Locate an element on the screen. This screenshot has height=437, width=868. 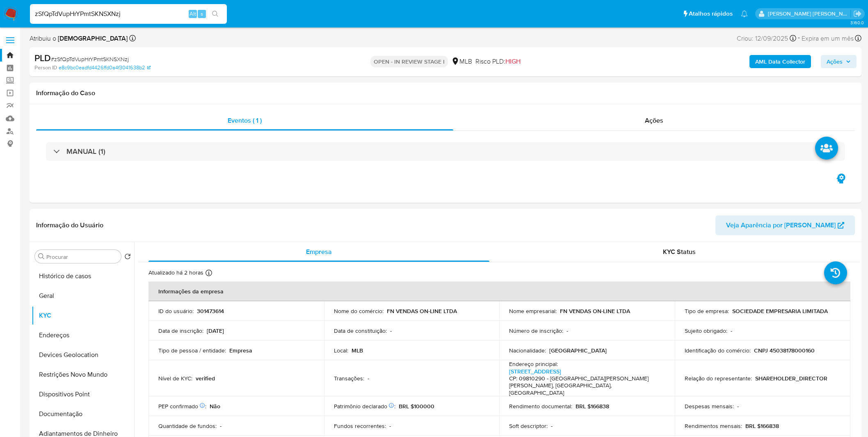
h1: Informação do Caso is located at coordinates (445, 93).